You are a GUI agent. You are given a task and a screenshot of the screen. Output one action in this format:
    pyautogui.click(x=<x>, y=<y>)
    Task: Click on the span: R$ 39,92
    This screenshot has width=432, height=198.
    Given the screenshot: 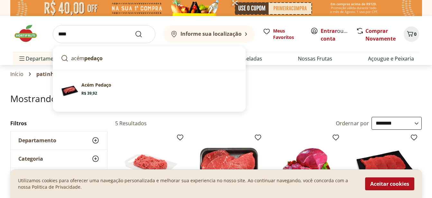 What is the action you would take?
    pyautogui.click(x=89, y=93)
    